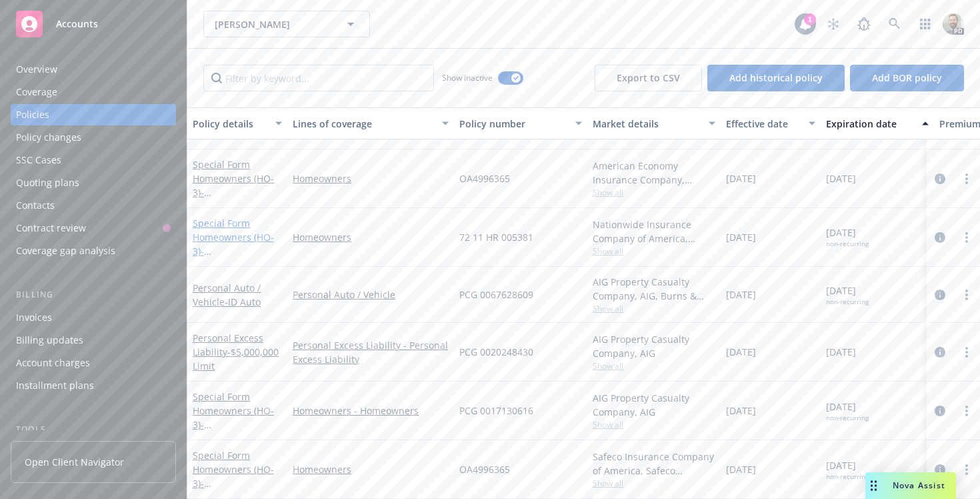 Image resolution: width=980 pixels, height=499 pixels. Describe the element at coordinates (230, 124) in the screenshot. I see `div: Policy details` at that location.